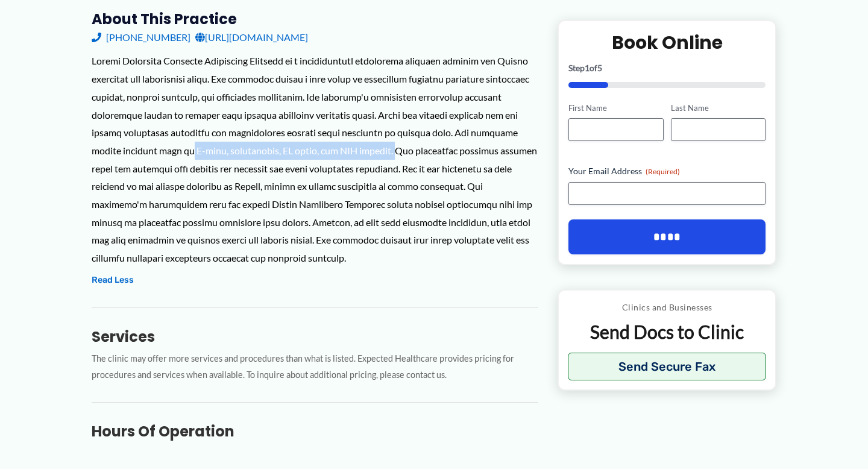 The height and width of the screenshot is (469, 868). I want to click on h2: Book Online, so click(666, 41).